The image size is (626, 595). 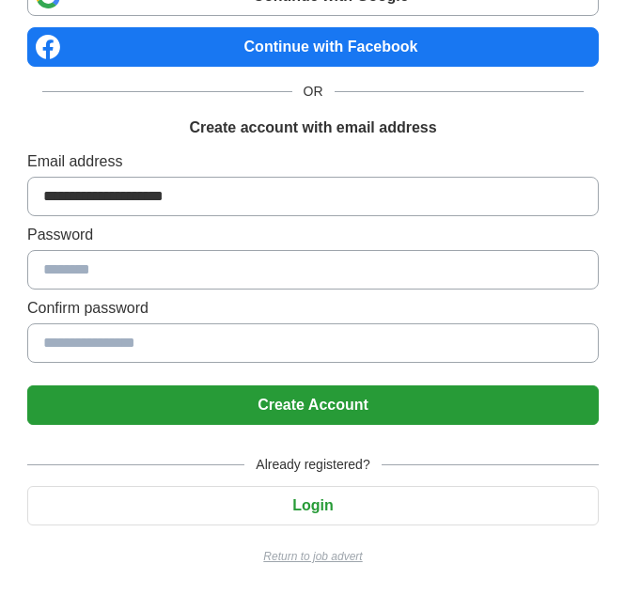 I want to click on span: Already registered?, so click(x=312, y=464).